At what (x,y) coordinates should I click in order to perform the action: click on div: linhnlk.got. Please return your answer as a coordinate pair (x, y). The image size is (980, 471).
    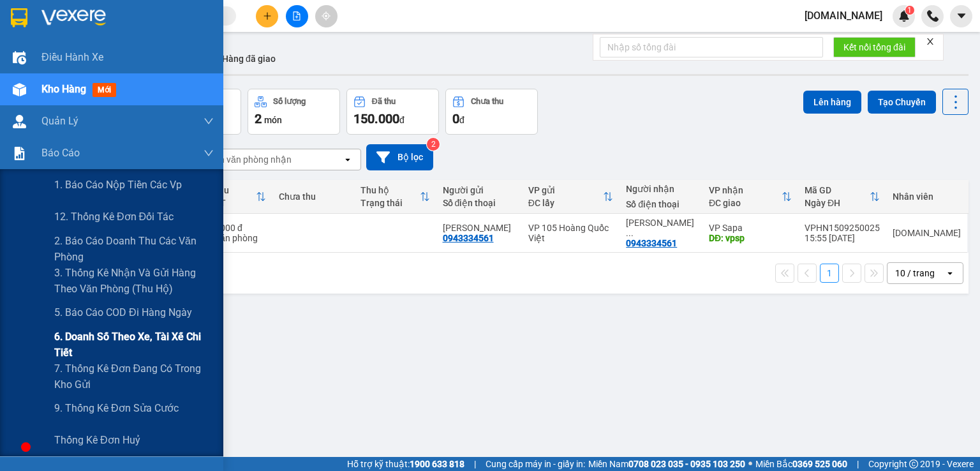
    Looking at the image, I should click on (926, 233).